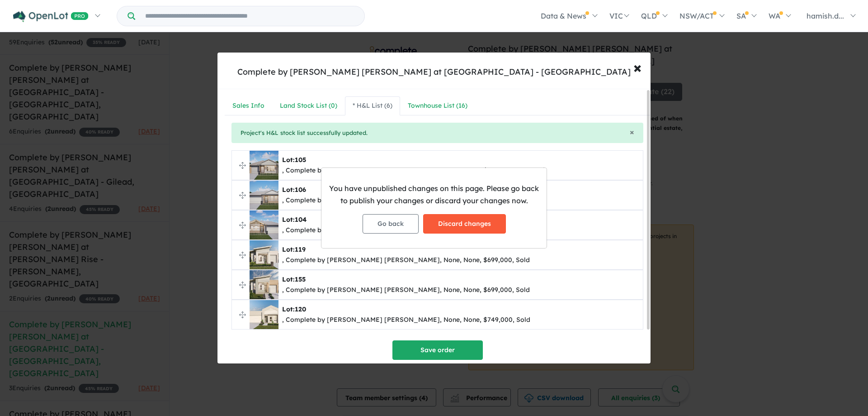  I want to click on button: Go back, so click(390, 223).